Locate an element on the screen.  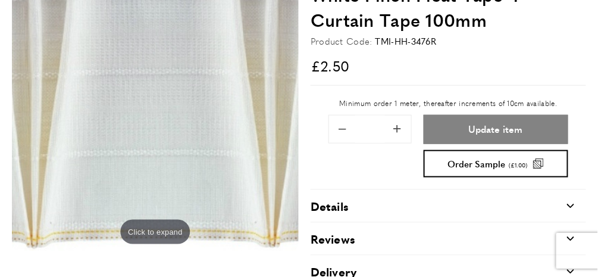
span: Order Sample is located at coordinates (476, 163).